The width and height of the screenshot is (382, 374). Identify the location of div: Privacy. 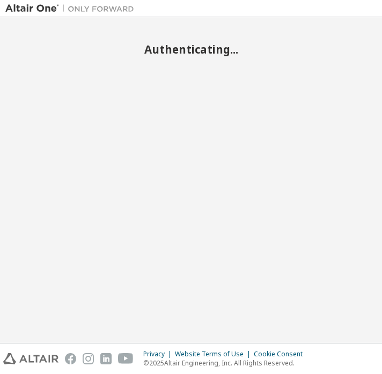
(159, 354).